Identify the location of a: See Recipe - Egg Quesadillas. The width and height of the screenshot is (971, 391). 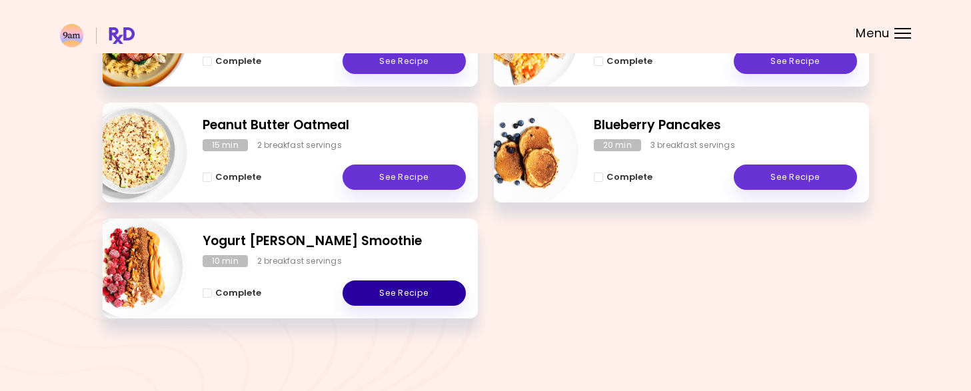
(795, 61).